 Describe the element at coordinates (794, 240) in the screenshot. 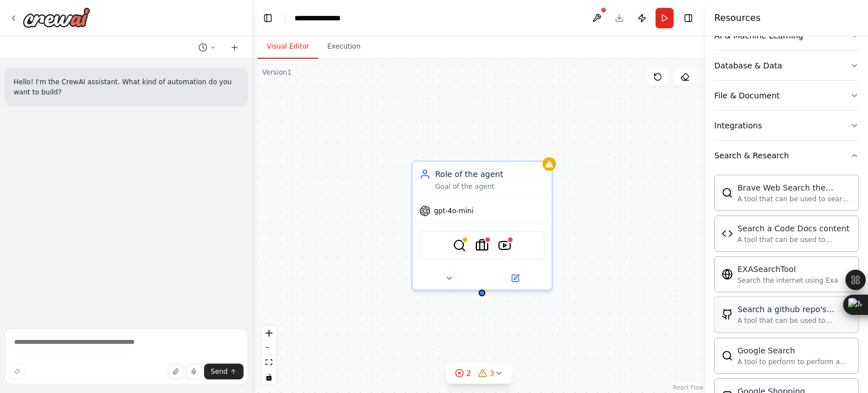

I see `div: A tool that can be used to semantic search a query from a Code Docs content.` at that location.